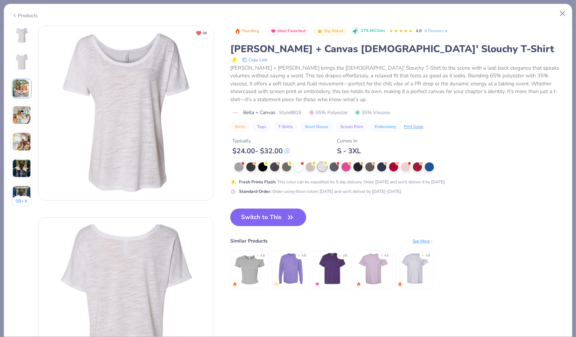 This screenshot has height=337, width=576. Describe the element at coordinates (401, 31) in the screenshot. I see `div: 4.8 Stars` at that location.